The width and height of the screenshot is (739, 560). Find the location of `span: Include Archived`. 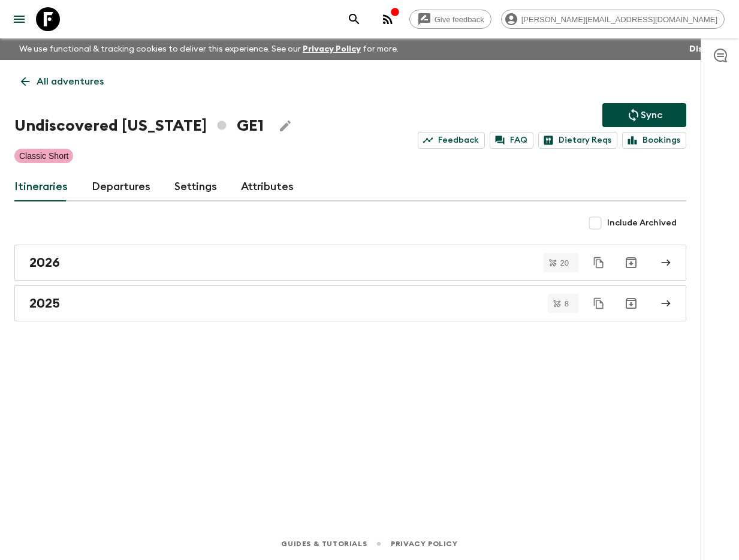

span: Include Archived is located at coordinates (642, 223).